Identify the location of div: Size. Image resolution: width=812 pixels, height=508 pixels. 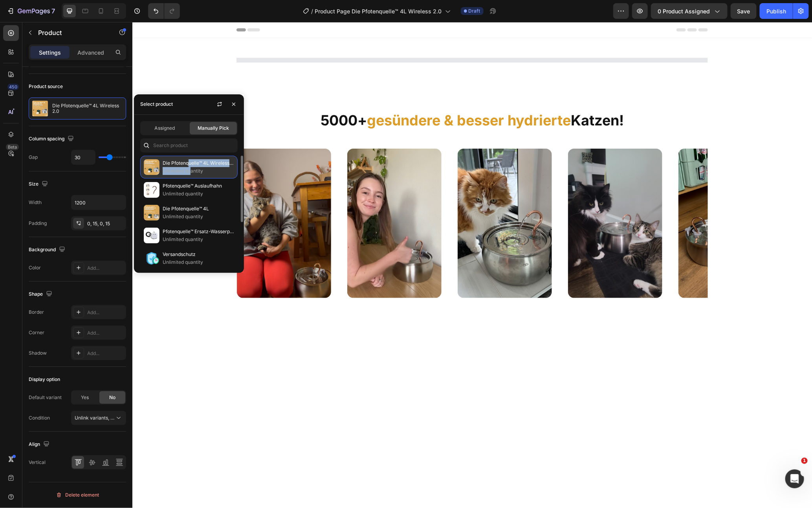
(39, 184).